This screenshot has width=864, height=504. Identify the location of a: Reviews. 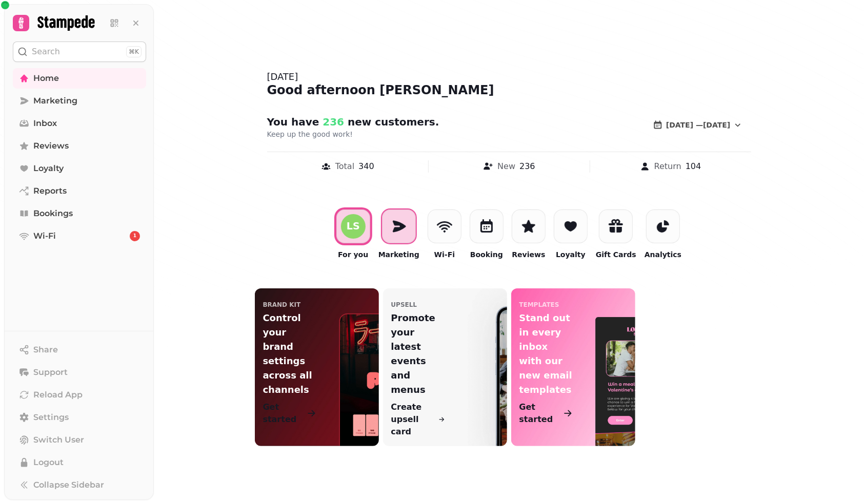
(79, 146).